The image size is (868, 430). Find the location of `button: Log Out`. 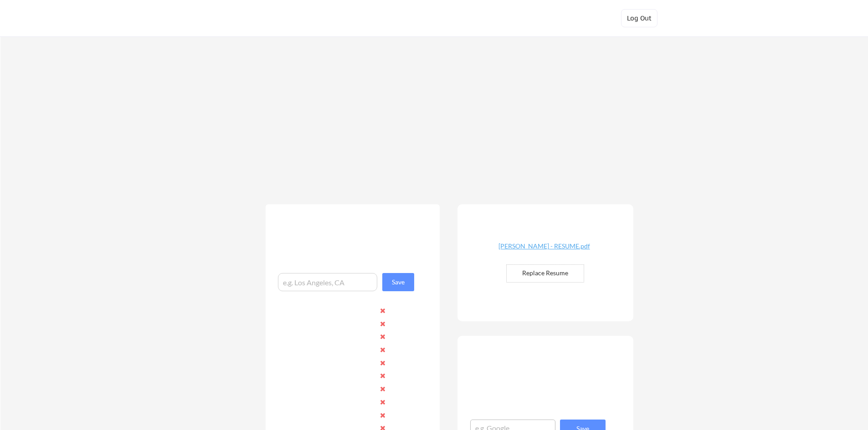

button: Log Out is located at coordinates (639, 18).